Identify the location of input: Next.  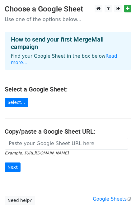
(12, 167).